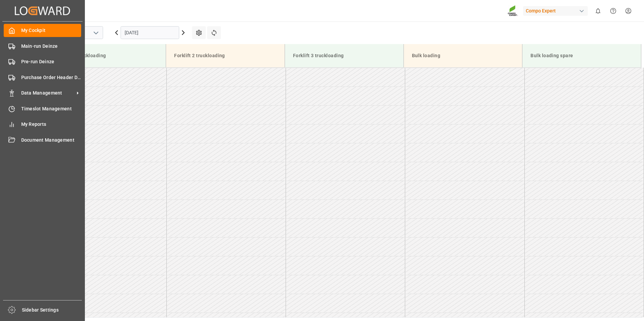  Describe the element at coordinates (555, 11) in the screenshot. I see `div: Compo Expert` at that location.